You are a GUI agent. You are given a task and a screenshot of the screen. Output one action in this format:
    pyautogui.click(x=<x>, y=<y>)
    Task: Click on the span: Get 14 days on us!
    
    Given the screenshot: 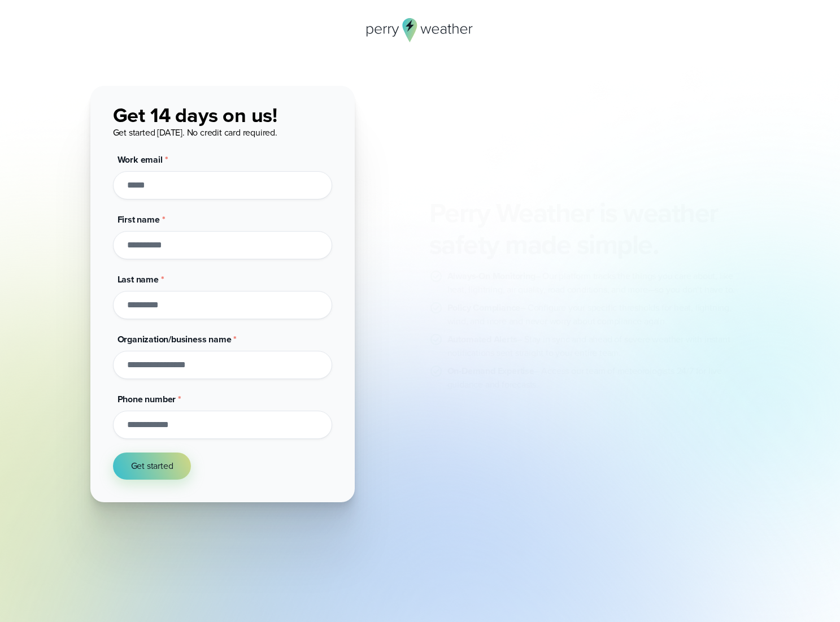 What is the action you would take?
    pyautogui.click(x=194, y=114)
    